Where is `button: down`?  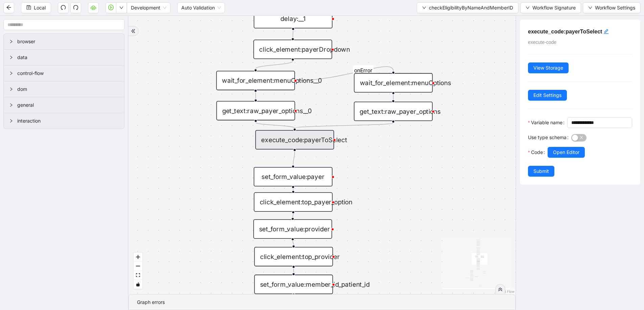
button: down is located at coordinates (122, 8).